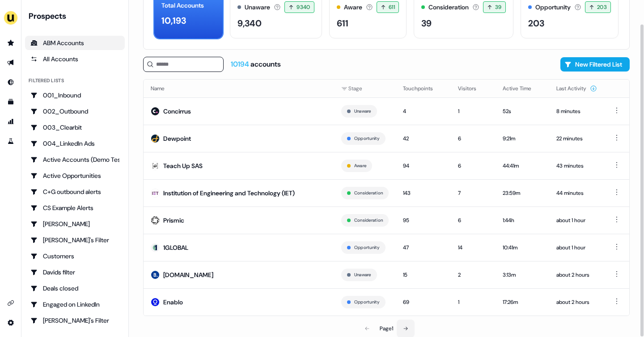 This screenshot has width=644, height=337. I want to click on div: 2, so click(473, 275).